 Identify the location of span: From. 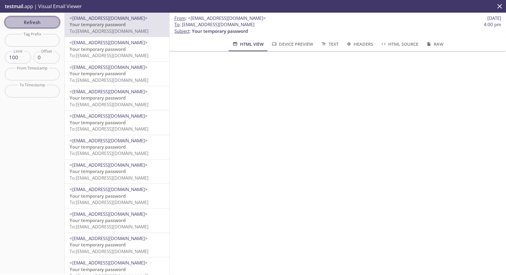
(180, 18).